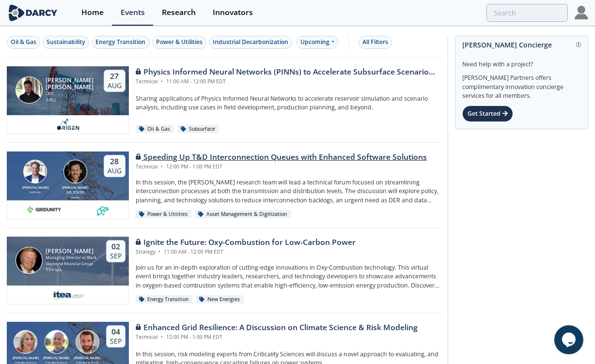 This screenshot has width=595, height=364. I want to click on img: information.svg, so click(578, 45).